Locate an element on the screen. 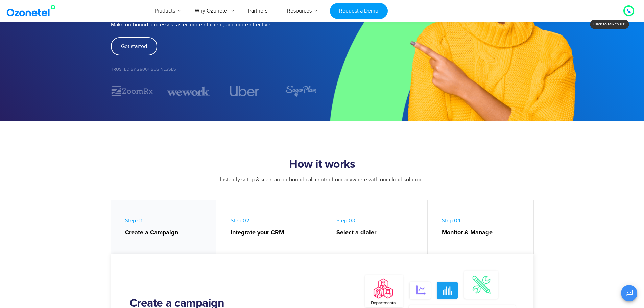 The width and height of the screenshot is (644, 308). a: Request a Demo is located at coordinates (359, 11).